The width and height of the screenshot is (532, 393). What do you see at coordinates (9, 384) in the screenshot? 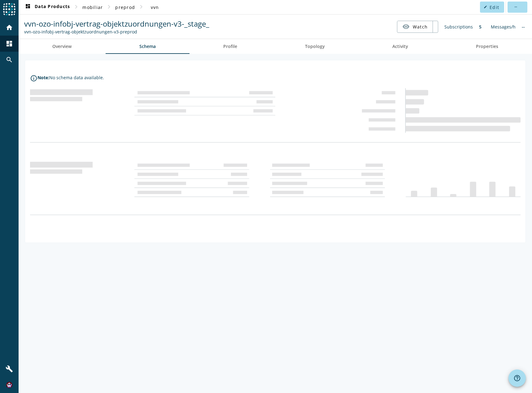
I see `img: f40bc641cdaa4136c0e0558ddde32189` at bounding box center [9, 384].